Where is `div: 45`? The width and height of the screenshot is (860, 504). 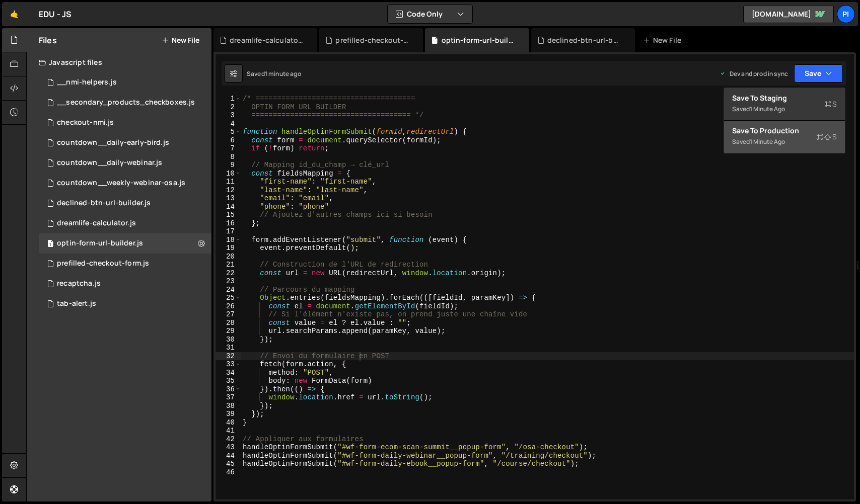 div: 45 is located at coordinates (228, 464).